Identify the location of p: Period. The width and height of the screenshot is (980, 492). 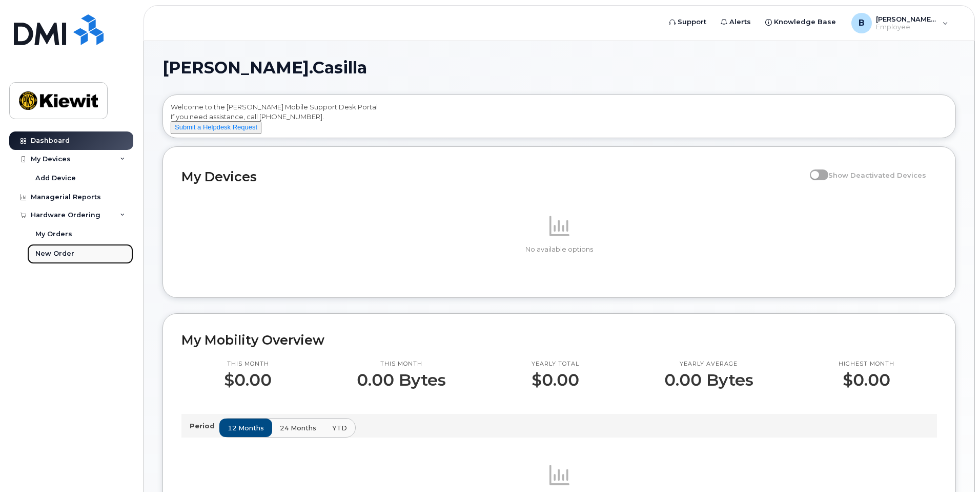
(204, 425).